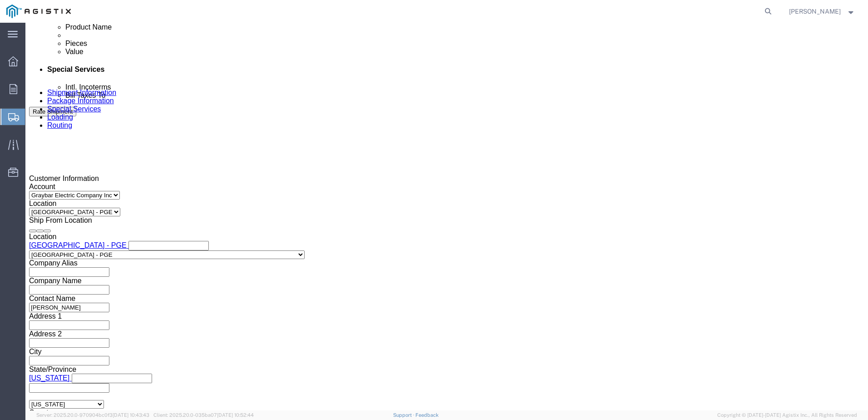 The image size is (868, 420). Describe the element at coordinates (92, 415) in the screenshot. I see `span: Server: 2025.20.0-970904bc0f3` at that location.